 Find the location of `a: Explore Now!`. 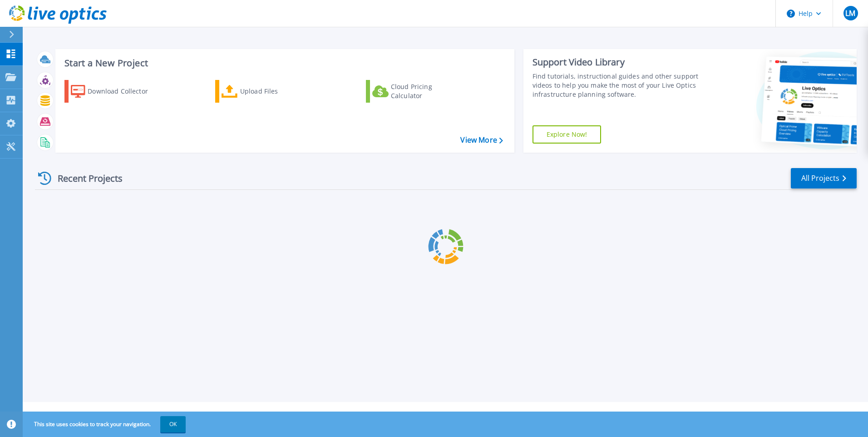

a: Explore Now! is located at coordinates (567, 134).